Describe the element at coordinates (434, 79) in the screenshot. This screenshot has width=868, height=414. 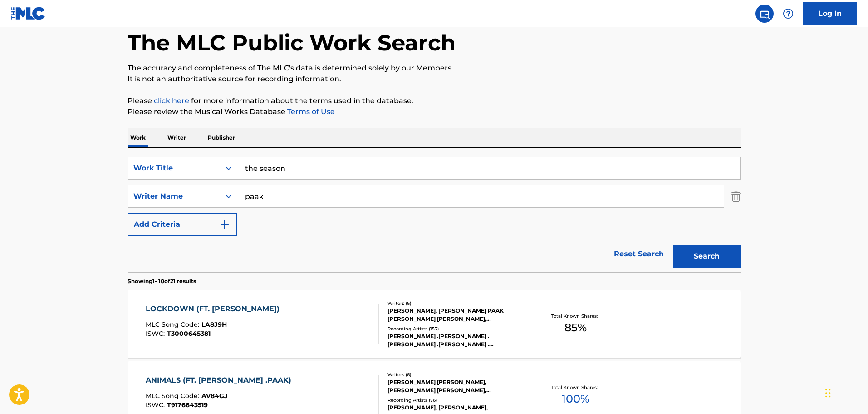
I see `p: It is not an authoritative source for recording information.` at that location.